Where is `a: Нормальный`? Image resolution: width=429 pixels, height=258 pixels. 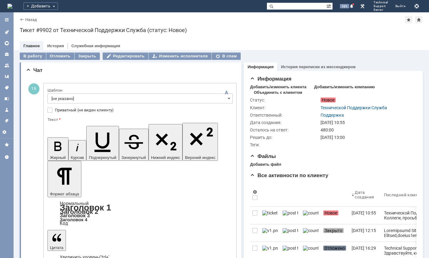
a: Нормальный is located at coordinates (74, 203).